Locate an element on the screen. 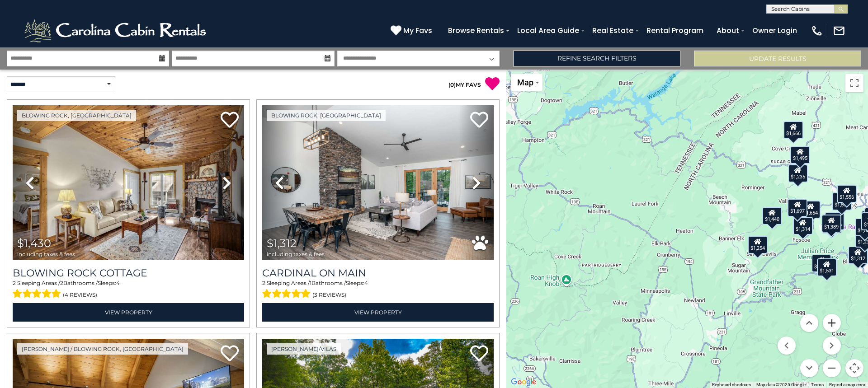 The height and width of the screenshot is (388, 868). button: Move down is located at coordinates (809, 367).